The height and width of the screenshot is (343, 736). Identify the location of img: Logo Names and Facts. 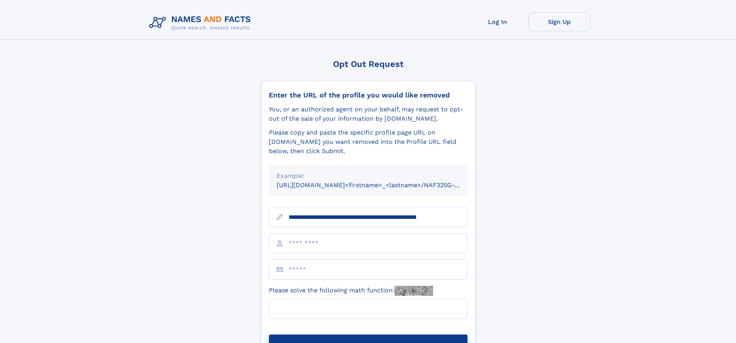
(202, 23).